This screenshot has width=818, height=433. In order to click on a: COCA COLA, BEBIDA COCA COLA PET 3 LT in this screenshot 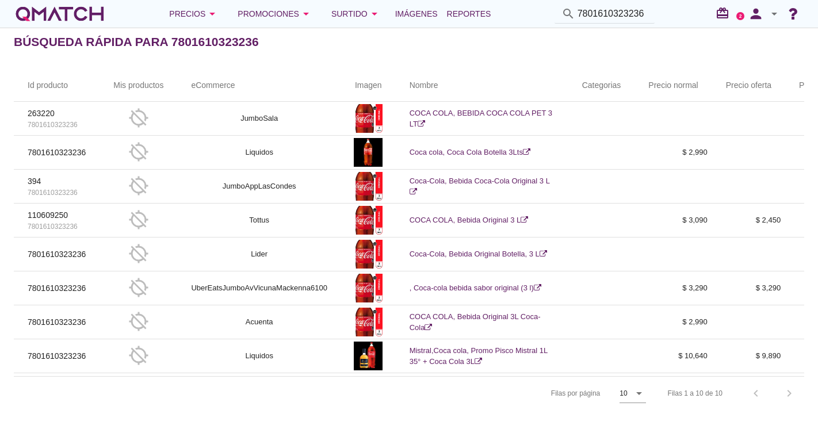, I will do `click(481, 119)`.